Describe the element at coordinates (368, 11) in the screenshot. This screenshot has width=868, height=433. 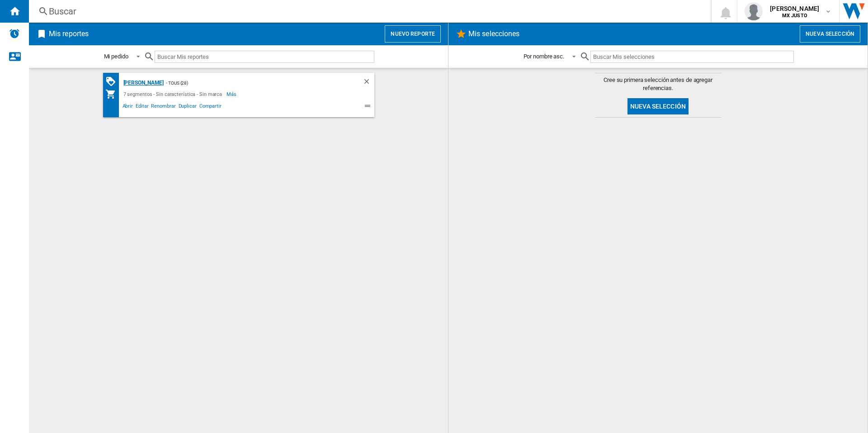
I see `div: Buscar` at that location.